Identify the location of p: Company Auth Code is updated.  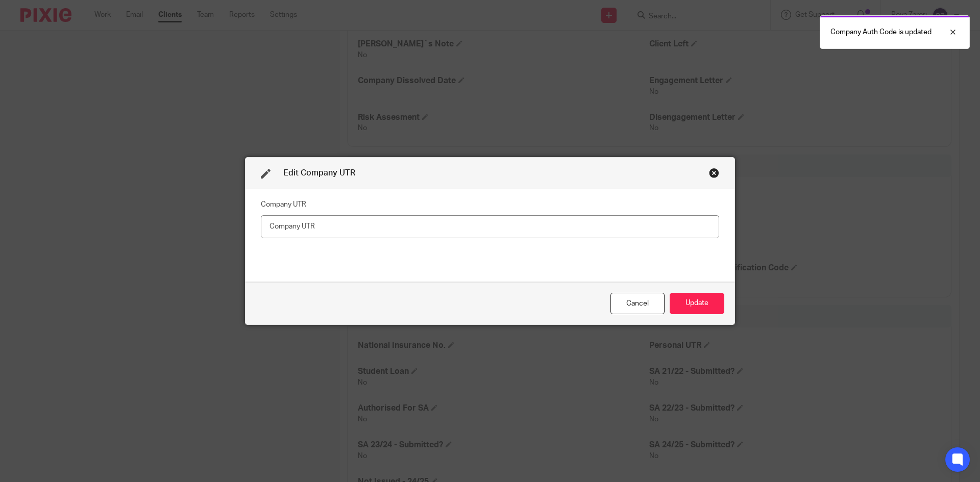
(881, 32).